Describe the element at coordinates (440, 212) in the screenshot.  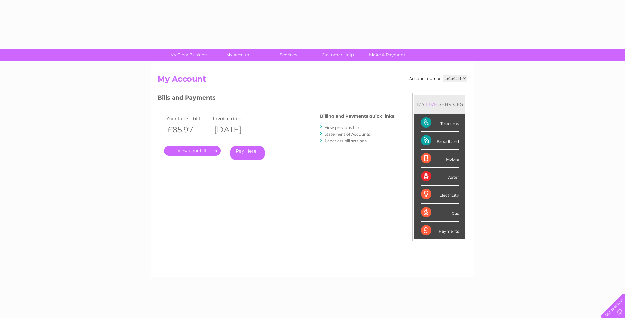
I see `div: Gas` at that location.